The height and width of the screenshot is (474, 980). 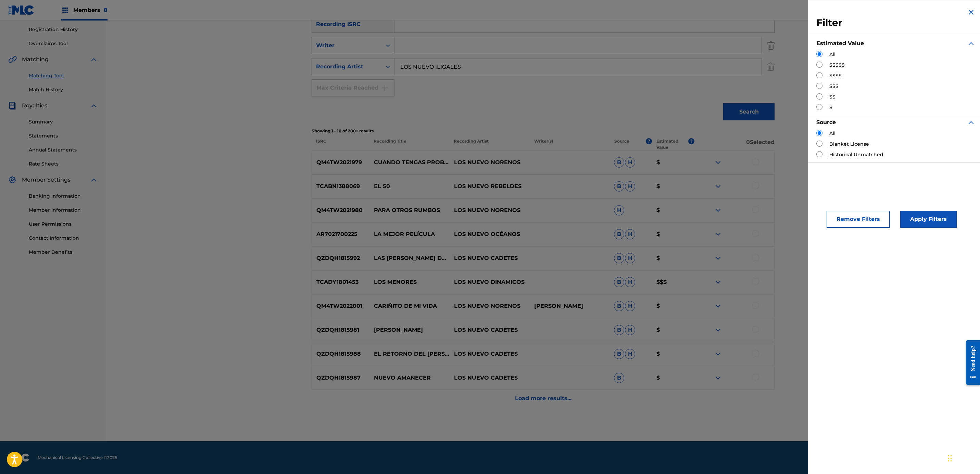 What do you see at coordinates (47, 180) in the screenshot?
I see `span: Member Settings` at bounding box center [47, 180].